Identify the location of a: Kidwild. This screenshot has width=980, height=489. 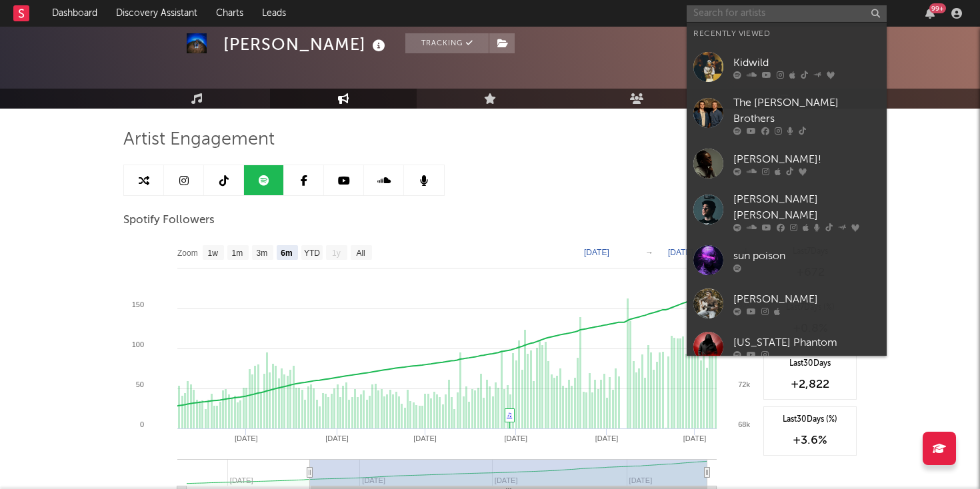
(787, 66).